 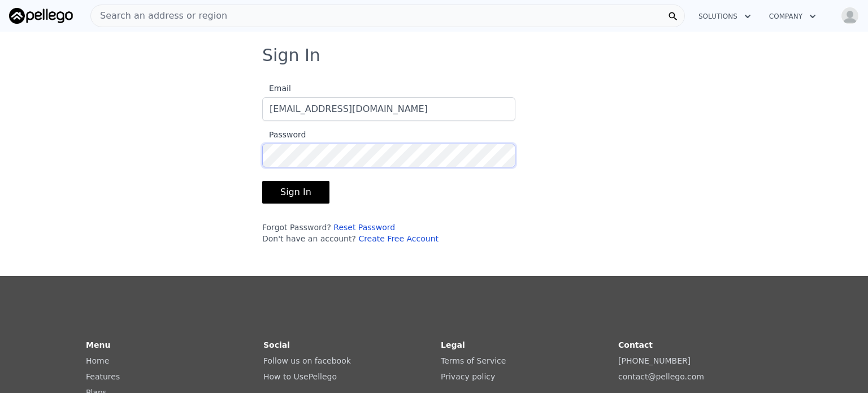 What do you see at coordinates (307, 361) in the screenshot?
I see `a: Follow us on facebook` at bounding box center [307, 361].